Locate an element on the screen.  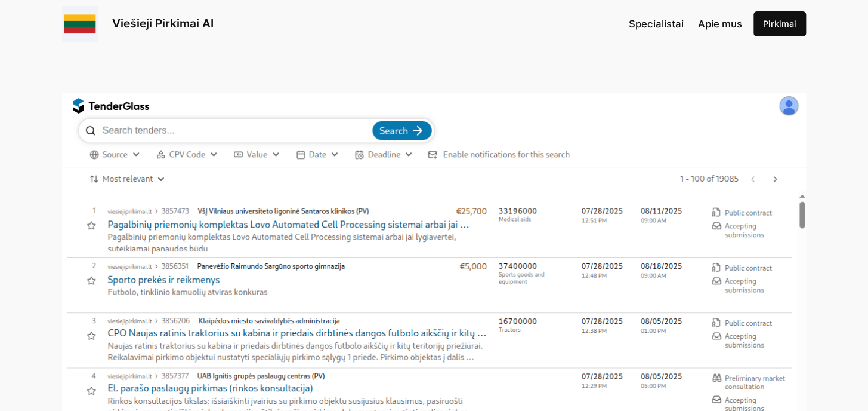
a: Viešieji Pirkimai AI is located at coordinates (163, 23).